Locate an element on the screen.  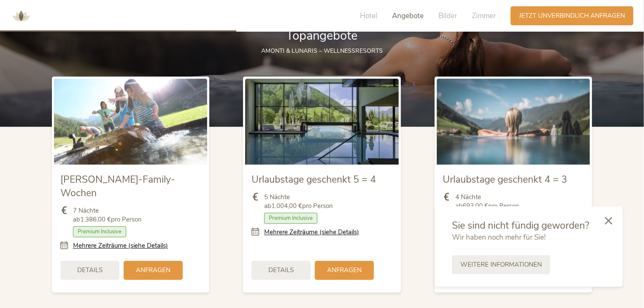
span: Sie sind nicht fündig geworden? is located at coordinates (521, 226).